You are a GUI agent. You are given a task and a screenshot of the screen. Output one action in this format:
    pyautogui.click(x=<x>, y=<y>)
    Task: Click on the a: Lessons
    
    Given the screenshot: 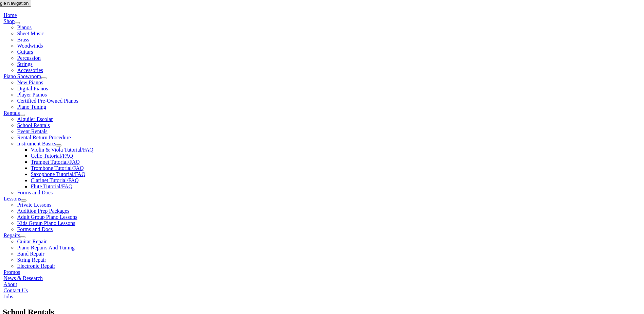 What is the action you would take?
    pyautogui.click(x=12, y=199)
    